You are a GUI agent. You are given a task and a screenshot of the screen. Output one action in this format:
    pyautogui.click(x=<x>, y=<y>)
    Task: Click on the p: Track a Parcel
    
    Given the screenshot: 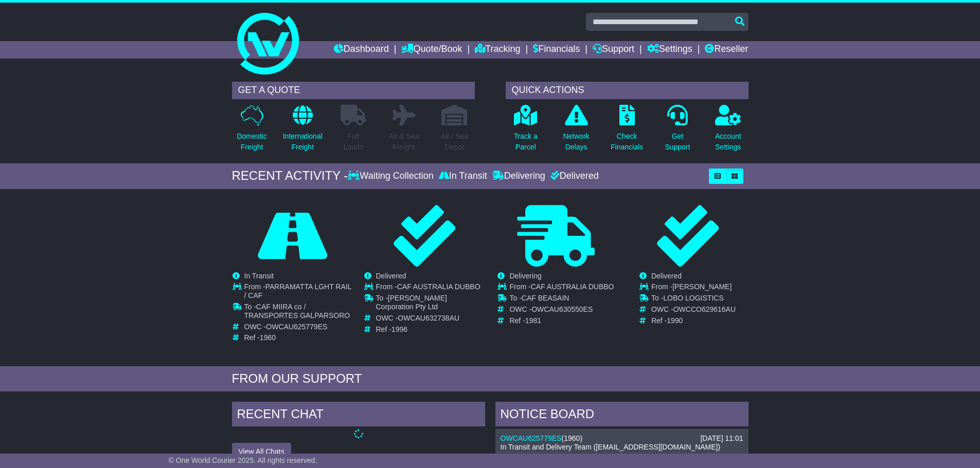 What is the action you would take?
    pyautogui.click(x=526, y=142)
    